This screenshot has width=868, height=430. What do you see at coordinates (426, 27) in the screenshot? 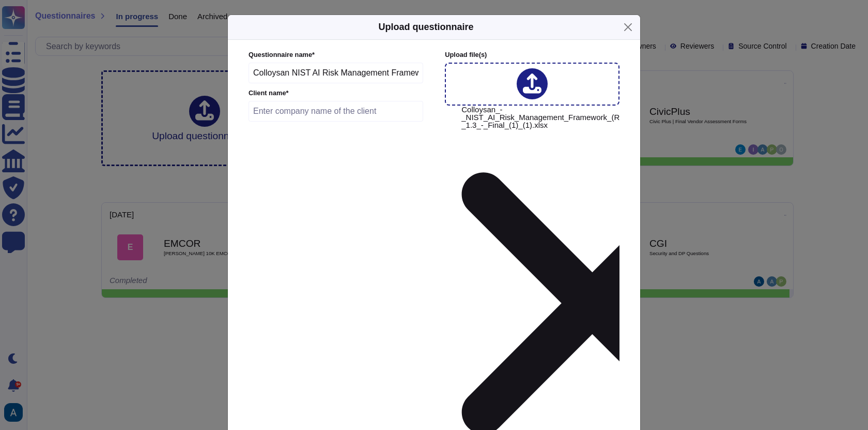
I see `h5: Upload questionnaire` at bounding box center [426, 27].